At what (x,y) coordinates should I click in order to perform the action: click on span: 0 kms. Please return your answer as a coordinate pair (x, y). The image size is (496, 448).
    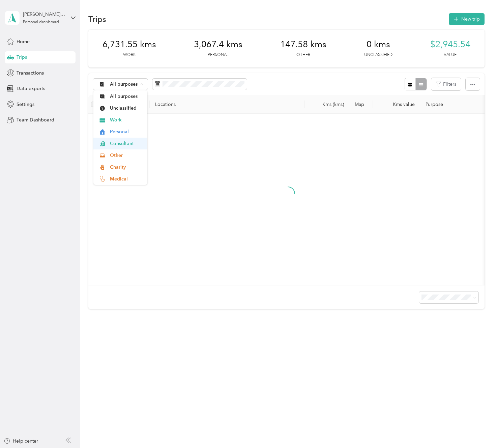
    Looking at the image, I should click on (378, 45).